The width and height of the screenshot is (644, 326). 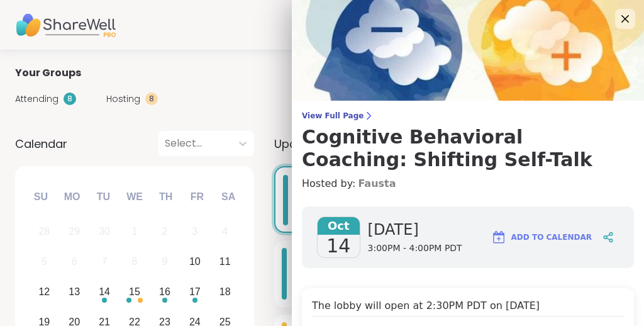 What do you see at coordinates (135, 292) in the screenshot?
I see `div: Choose Wednesday, October 15th, 2025` at bounding box center [135, 292].